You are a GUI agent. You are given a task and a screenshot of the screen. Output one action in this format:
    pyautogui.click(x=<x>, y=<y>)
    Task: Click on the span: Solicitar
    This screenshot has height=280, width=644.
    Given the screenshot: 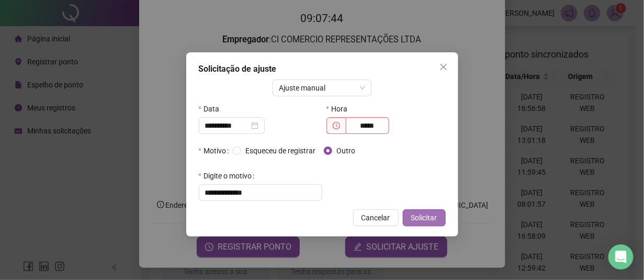 What is the action you would take?
    pyautogui.click(x=424, y=218)
    